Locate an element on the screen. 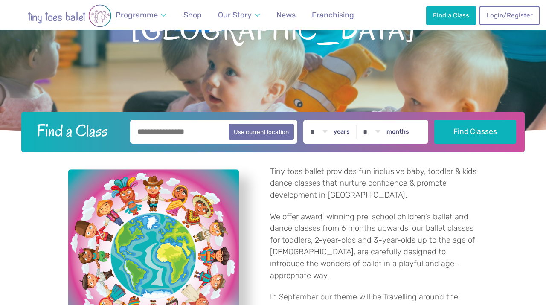 This screenshot has width=546, height=305. a: Find a Class is located at coordinates (451, 15).